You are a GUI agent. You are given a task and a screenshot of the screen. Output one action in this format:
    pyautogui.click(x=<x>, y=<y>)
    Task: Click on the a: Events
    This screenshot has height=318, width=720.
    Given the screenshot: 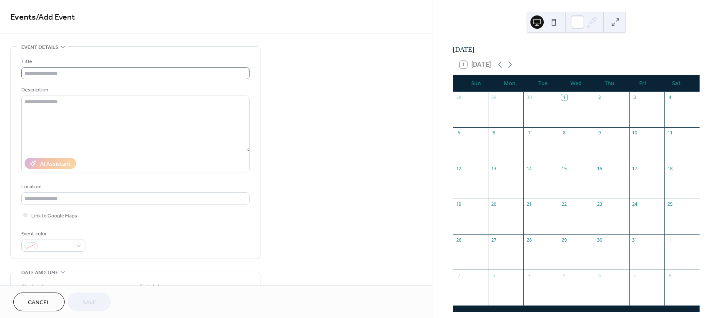 What is the action you would take?
    pyautogui.click(x=23, y=17)
    